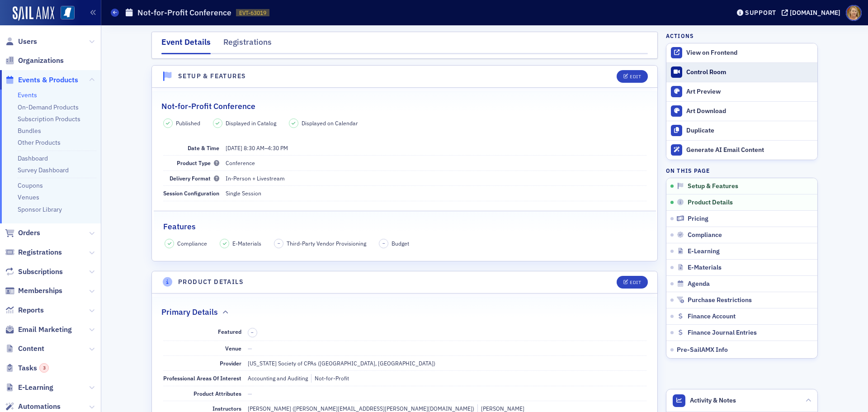  Describe the element at coordinates (750, 92) in the screenshot. I see `div: Art Preview` at that location.